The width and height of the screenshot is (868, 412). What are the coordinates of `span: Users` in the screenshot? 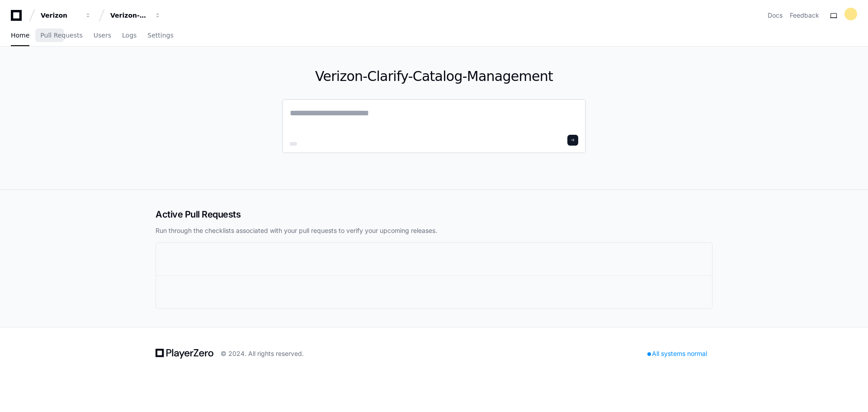 It's located at (102, 35).